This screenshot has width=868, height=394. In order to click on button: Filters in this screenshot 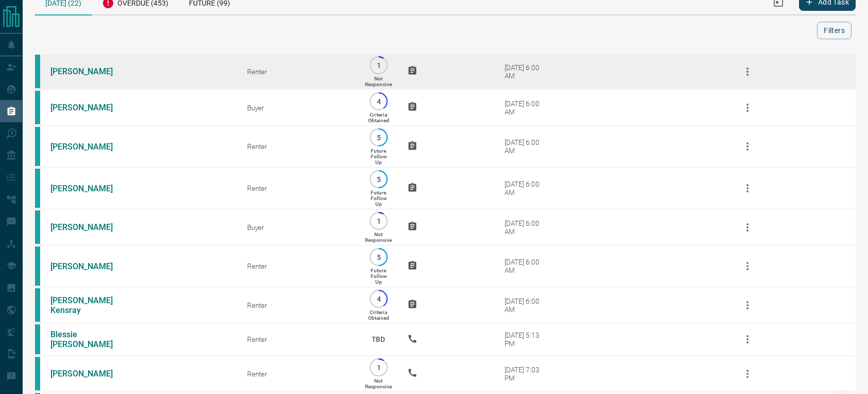, I will do `click(834, 30)`.